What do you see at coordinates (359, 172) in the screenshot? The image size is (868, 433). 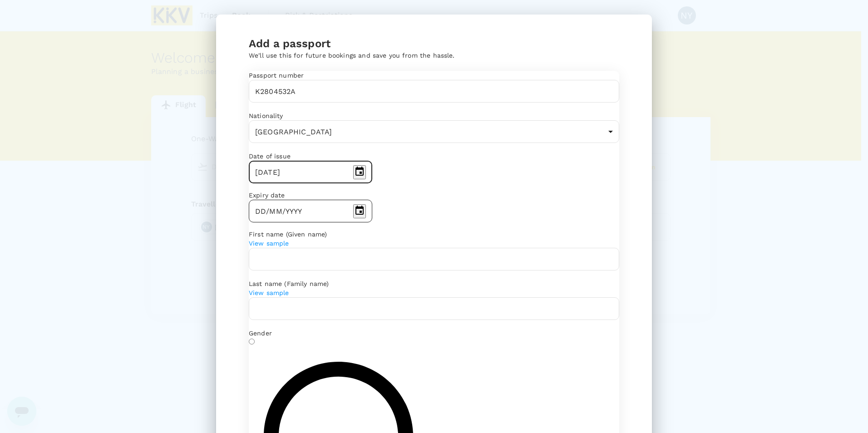 I see `button: Choose date, selected date is Jun 12, 2022` at bounding box center [359, 172].